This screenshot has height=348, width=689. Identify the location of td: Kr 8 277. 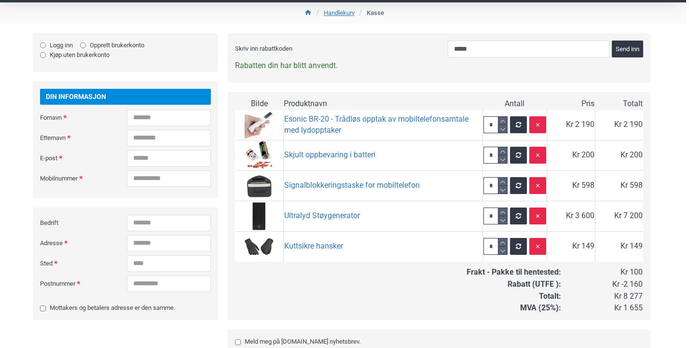
(602, 296).